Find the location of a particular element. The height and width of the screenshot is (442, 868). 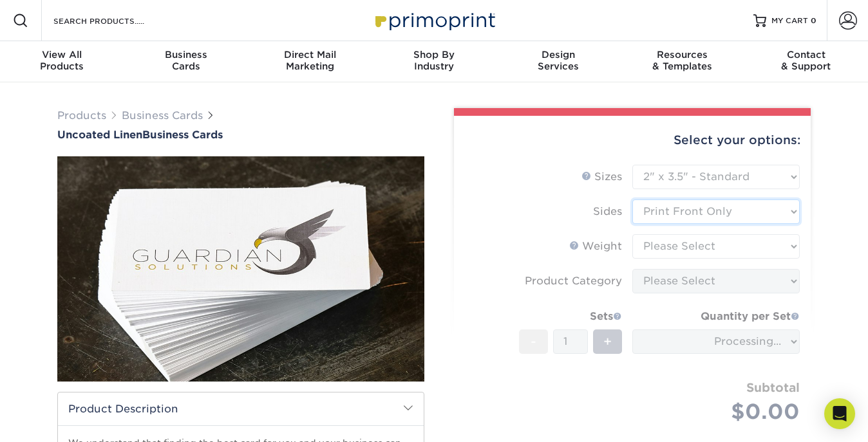

span: MY CART is located at coordinates (789, 21).